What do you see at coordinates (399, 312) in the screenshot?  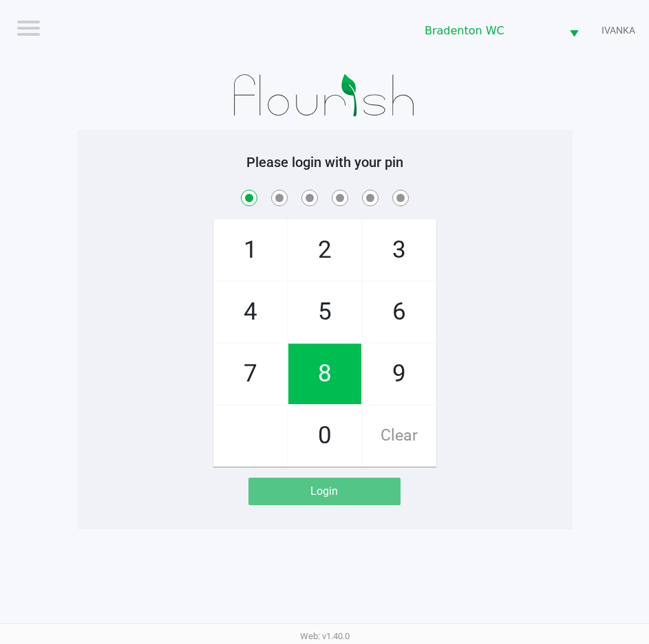 I see `span: 6` at bounding box center [399, 312].